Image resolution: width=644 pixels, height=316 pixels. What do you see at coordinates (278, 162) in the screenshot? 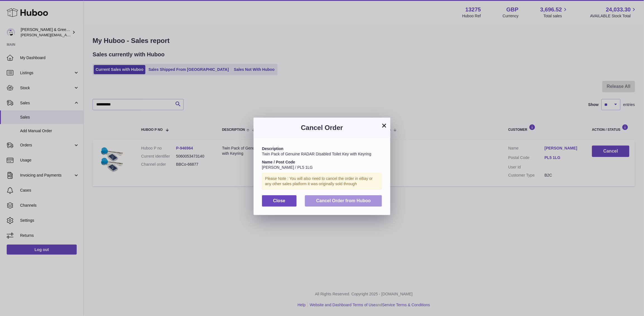
I see `strong: Name / Post Code` at bounding box center [278, 162].